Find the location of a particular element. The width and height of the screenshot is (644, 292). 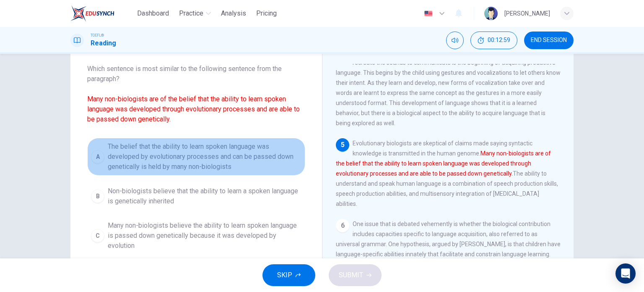

span: Pricing is located at coordinates (266, 14).